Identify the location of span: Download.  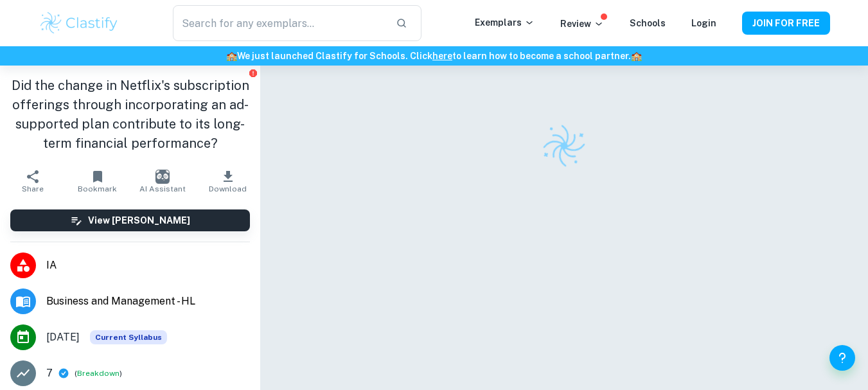
(227, 189).